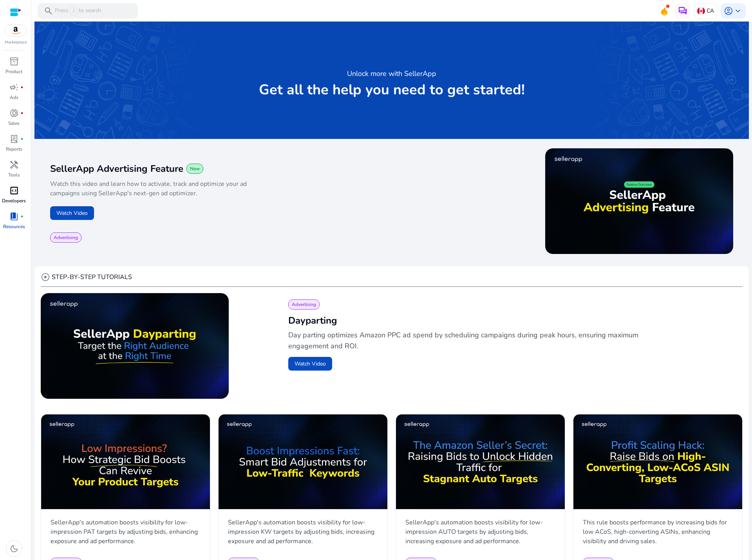 The image size is (752, 560). What do you see at coordinates (14, 226) in the screenshot?
I see `p: Resources` at bounding box center [14, 226].